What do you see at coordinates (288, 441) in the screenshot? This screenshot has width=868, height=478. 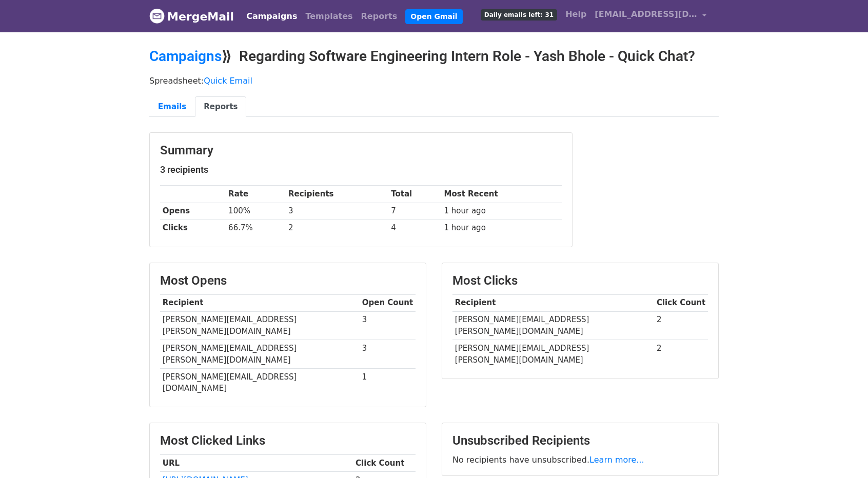 I see `h3: Most Clicked Links` at bounding box center [288, 441].